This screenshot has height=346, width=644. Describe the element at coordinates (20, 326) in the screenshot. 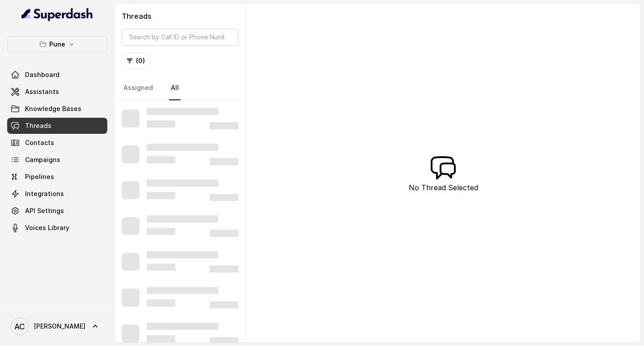

I see `text: AC` at that location.